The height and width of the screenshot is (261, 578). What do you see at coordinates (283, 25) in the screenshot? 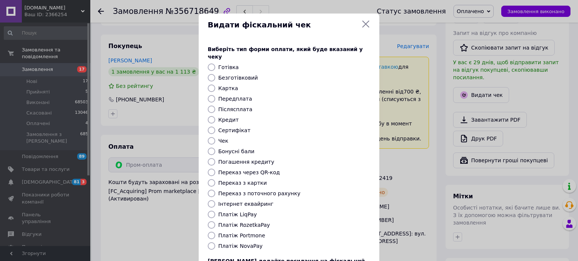
I see `span: Видати фіскальний чек` at bounding box center [283, 25].